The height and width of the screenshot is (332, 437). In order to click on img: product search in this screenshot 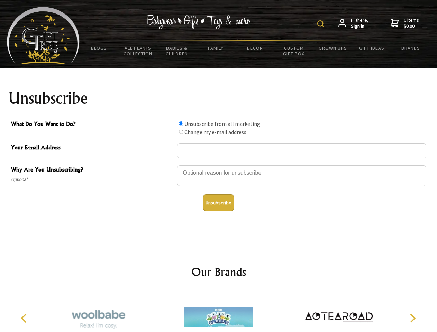, I will do `click(321, 24)`.